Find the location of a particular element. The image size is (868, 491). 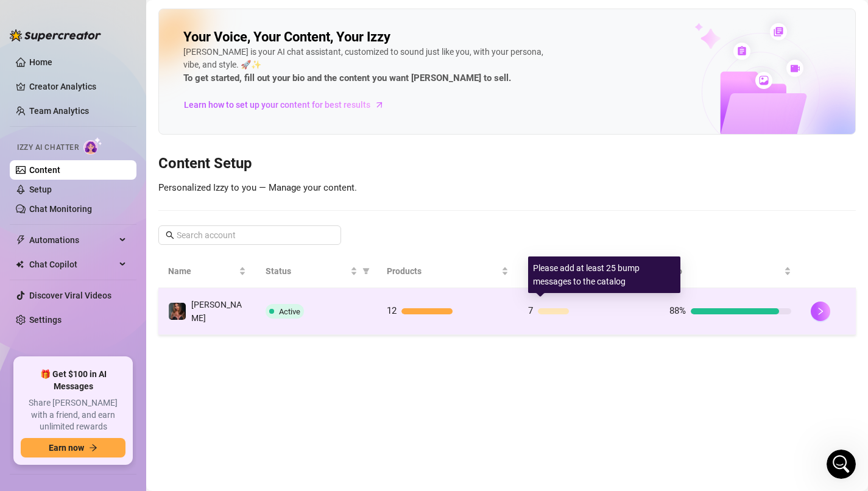

th: Bump Messages is located at coordinates (589, 271).